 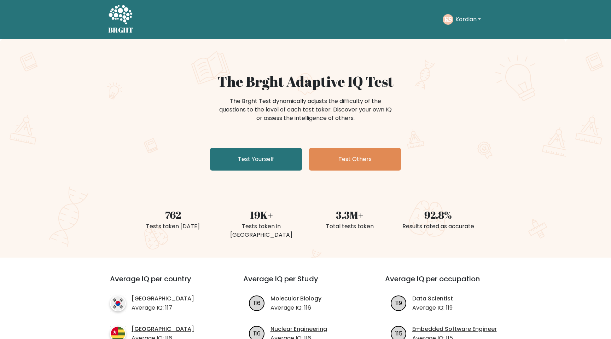 What do you see at coordinates (256, 159) in the screenshot?
I see `a: Test Yourself` at bounding box center [256, 159].